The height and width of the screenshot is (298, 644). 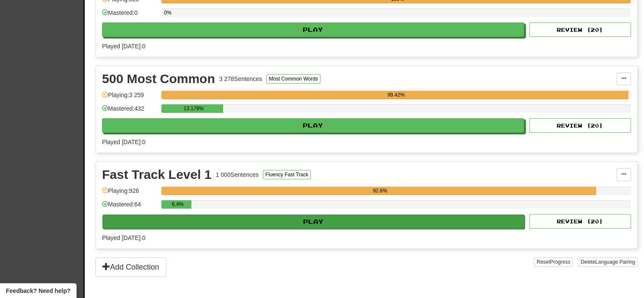 What do you see at coordinates (194, 109) in the screenshot?
I see `div: 13.179%` at bounding box center [194, 109].